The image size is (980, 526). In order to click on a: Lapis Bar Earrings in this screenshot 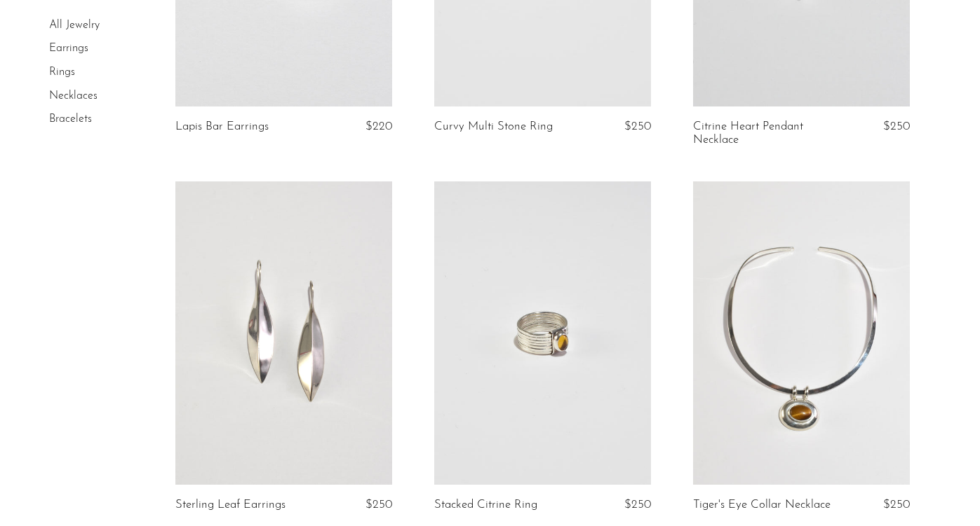, I will do `click(222, 127)`.